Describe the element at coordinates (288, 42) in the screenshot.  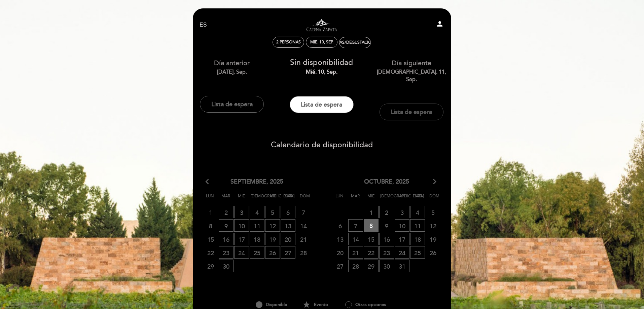
I see `span: 2 personas` at that location.